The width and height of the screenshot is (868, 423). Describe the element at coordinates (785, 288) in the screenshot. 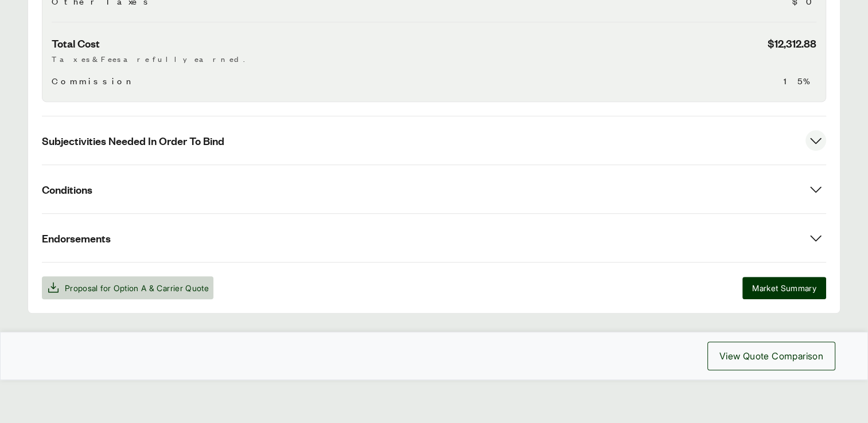

I see `span: Market Summary` at that location.